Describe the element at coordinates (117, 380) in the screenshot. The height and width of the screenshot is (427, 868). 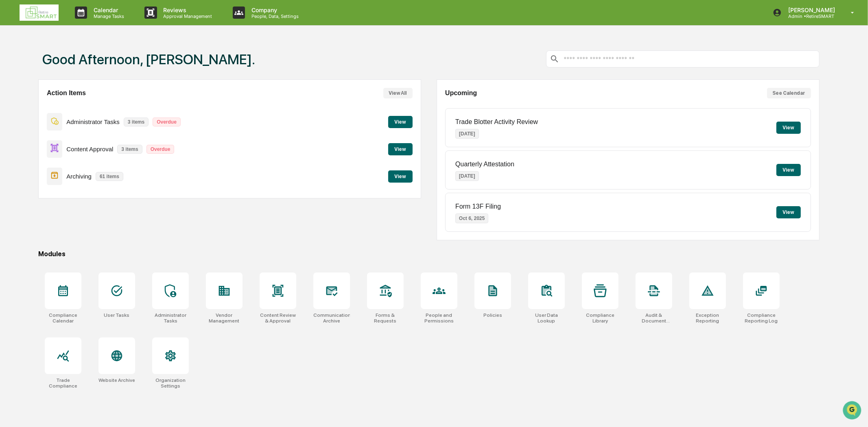
I see `div: Website Archive` at that location.